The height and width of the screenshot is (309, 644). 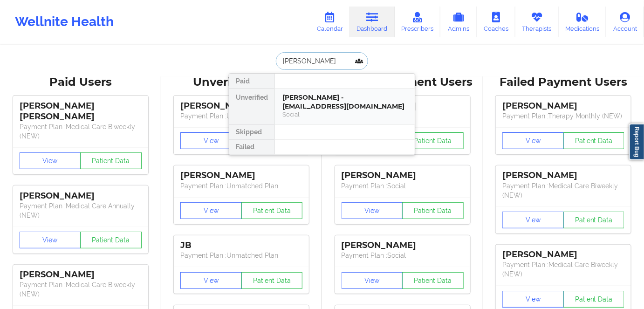 What do you see at coordinates (636, 142) in the screenshot?
I see `a: Report Bug` at bounding box center [636, 142].